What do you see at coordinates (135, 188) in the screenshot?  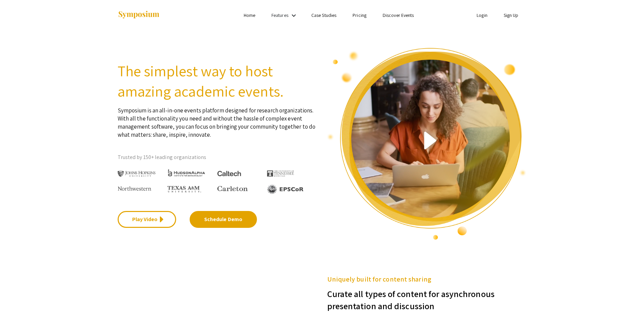 I see `img: Northwestern` at bounding box center [135, 188].